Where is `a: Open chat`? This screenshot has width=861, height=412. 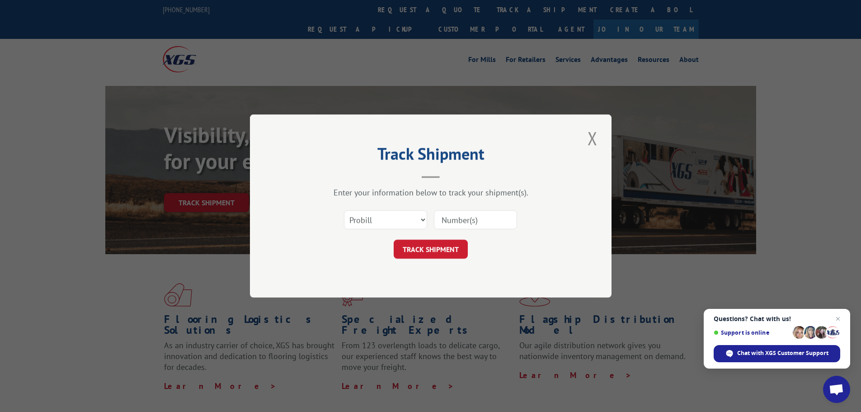
a: Open chat is located at coordinates (837, 389).